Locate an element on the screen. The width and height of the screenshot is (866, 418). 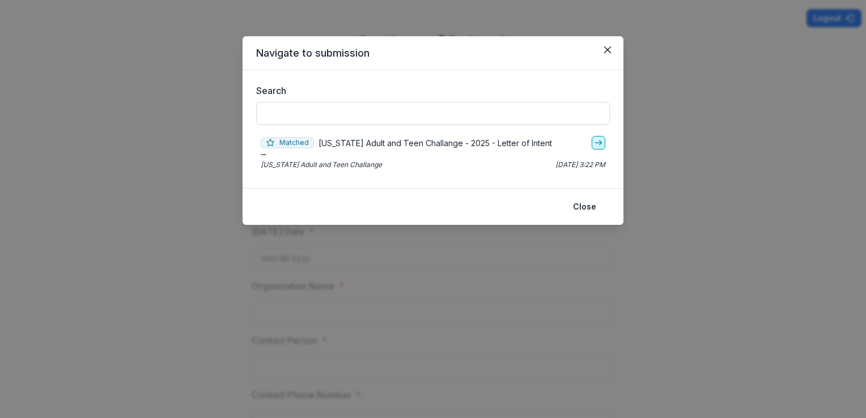
header: Navigate to submission is located at coordinates (433, 53).